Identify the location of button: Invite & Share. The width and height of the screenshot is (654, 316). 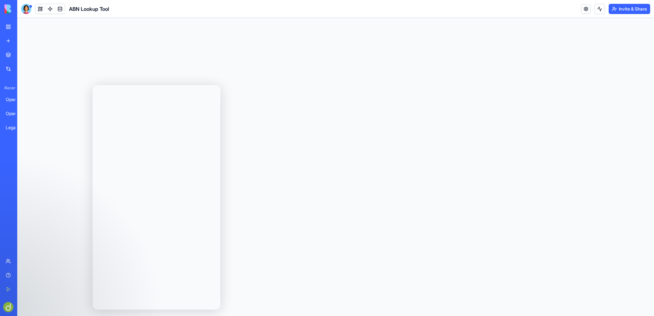
(629, 9).